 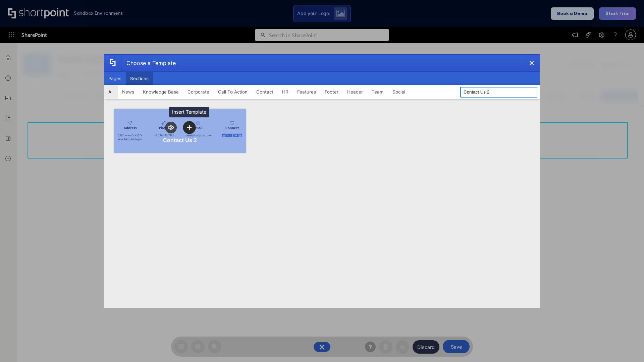 I want to click on button: Header, so click(x=355, y=92).